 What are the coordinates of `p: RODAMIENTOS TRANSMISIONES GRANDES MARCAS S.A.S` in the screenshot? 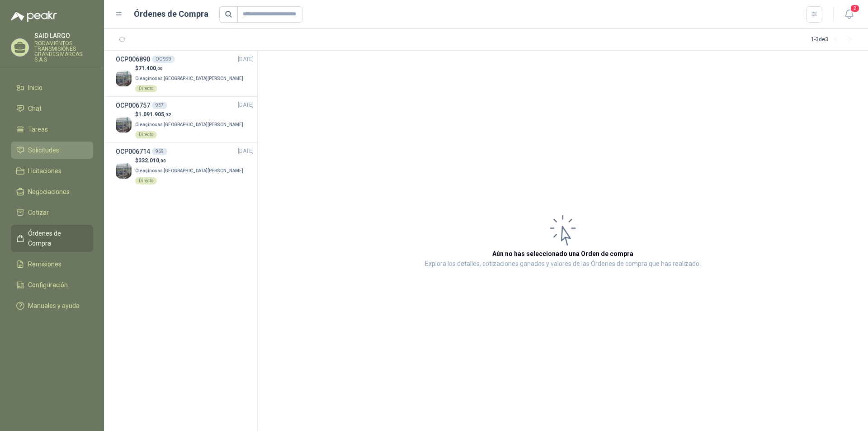 It's located at (63, 51).